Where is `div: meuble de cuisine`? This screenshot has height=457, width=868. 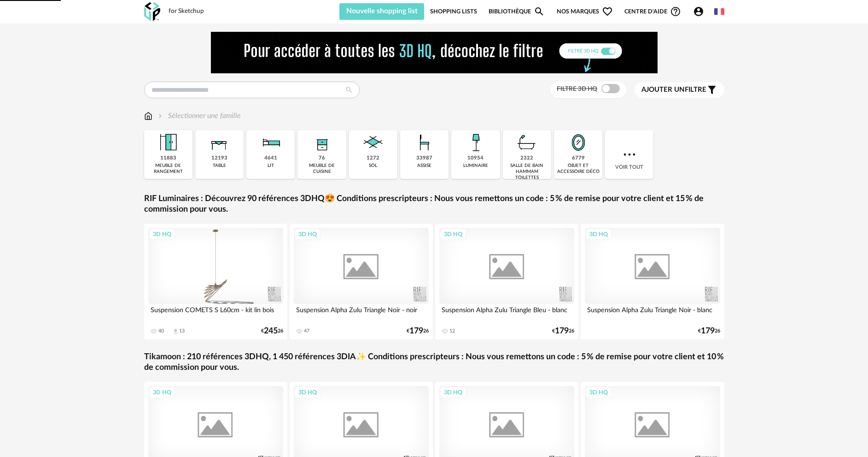 div: meuble de cuisine is located at coordinates (321, 169).